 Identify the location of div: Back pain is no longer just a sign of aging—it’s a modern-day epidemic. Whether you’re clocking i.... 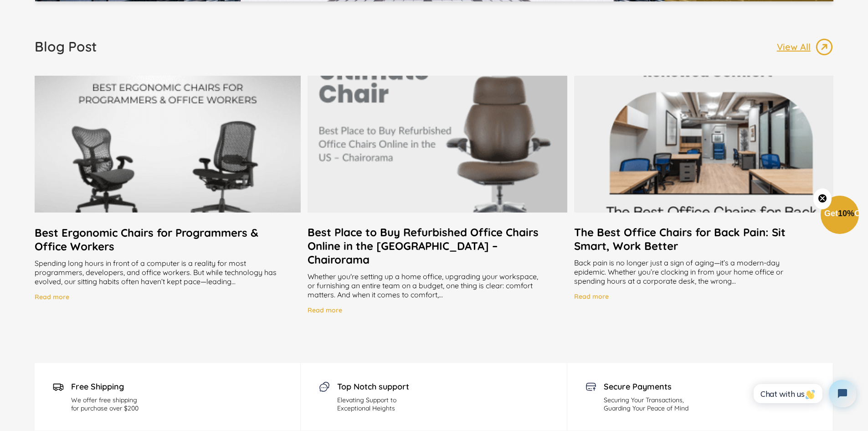
(704, 272).